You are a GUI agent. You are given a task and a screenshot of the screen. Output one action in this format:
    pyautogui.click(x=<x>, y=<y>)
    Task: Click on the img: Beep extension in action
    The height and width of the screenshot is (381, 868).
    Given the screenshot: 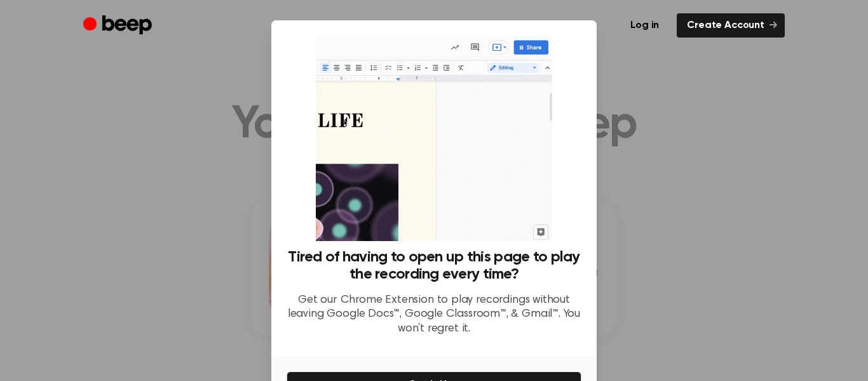 What is the action you would take?
    pyautogui.click(x=433, y=138)
    